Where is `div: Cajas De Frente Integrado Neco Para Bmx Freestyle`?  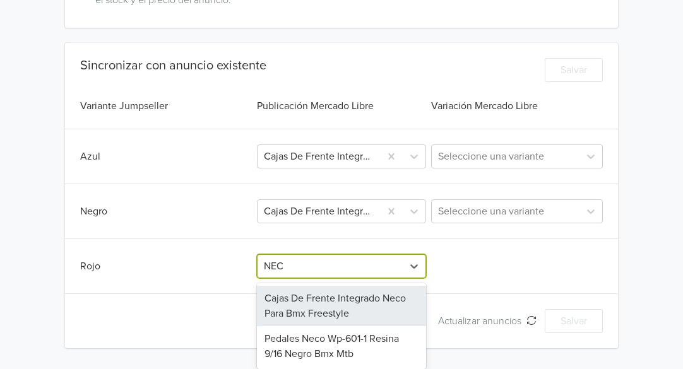 div: Cajas De Frente Integrado Neco Para Bmx Freestyle is located at coordinates (342, 306).